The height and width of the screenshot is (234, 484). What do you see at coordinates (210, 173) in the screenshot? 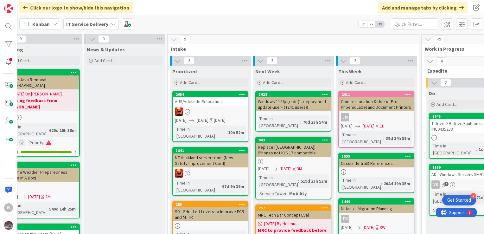
I see `div: VN` at bounding box center [210, 173].